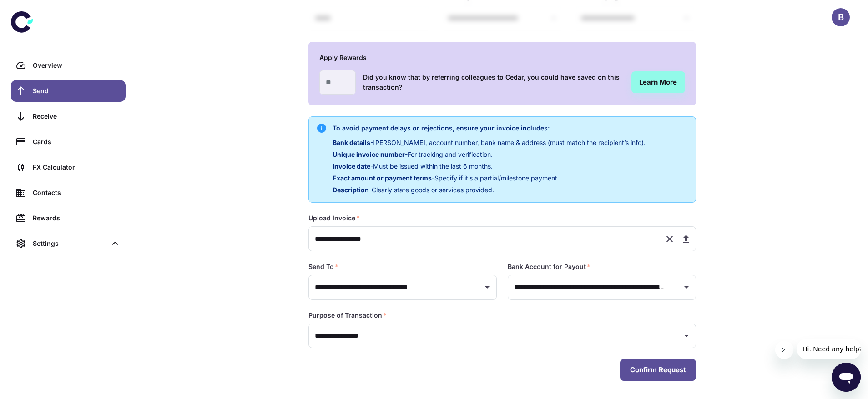  What do you see at coordinates (382, 178) in the screenshot?
I see `span: Exact amount or payment terms` at bounding box center [382, 178].